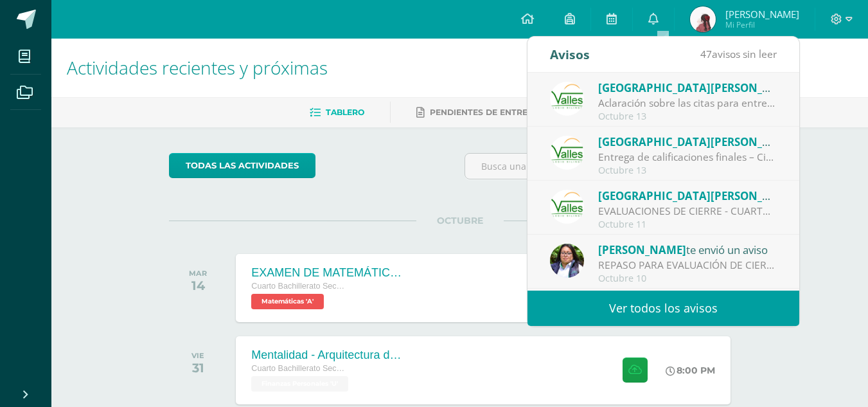  Describe the element at coordinates (197, 286) in the screenshot. I see `div: 14` at that location.